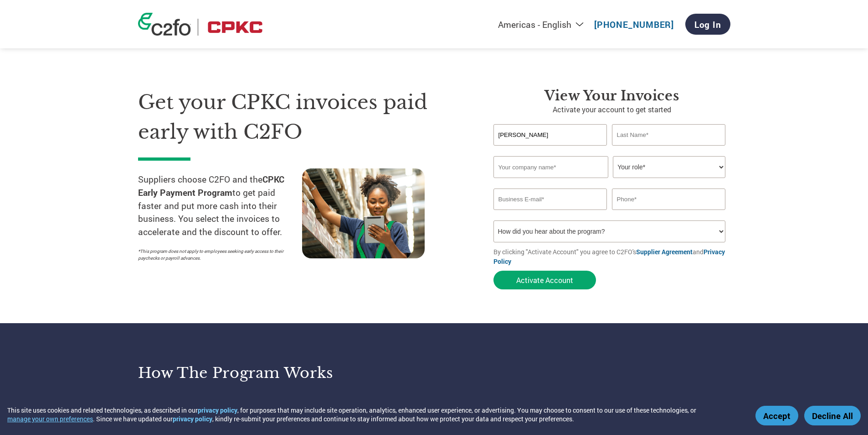  What do you see at coordinates (708, 24) in the screenshot?
I see `a: Log In` at bounding box center [708, 24].